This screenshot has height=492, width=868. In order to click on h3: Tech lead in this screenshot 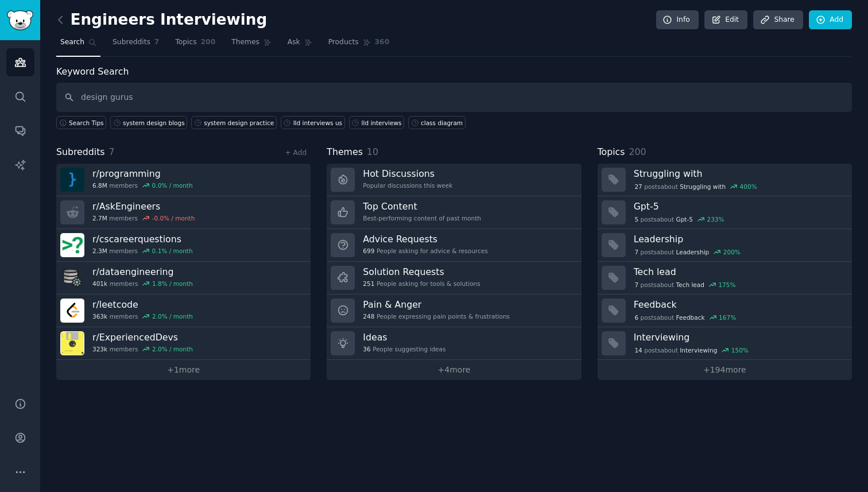, I will do `click(739, 271)`.